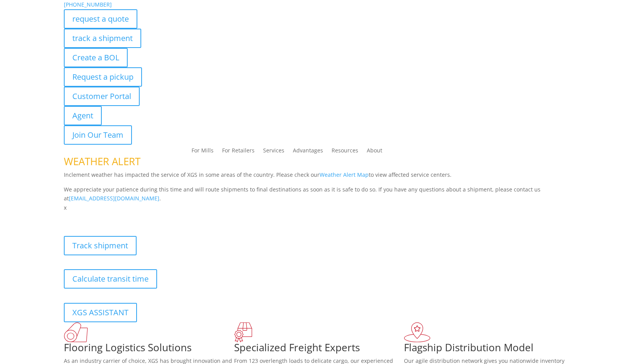 The image size is (638, 364). What do you see at coordinates (489, 349) in the screenshot?
I see `h1: Flagship Distribution Model` at bounding box center [489, 349].